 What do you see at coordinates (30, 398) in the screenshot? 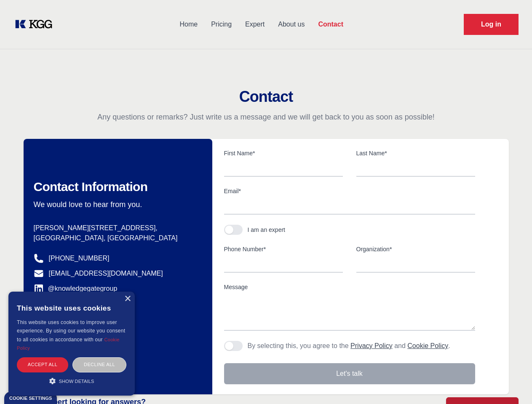
I see `div: Cookie settings` at bounding box center [30, 398].